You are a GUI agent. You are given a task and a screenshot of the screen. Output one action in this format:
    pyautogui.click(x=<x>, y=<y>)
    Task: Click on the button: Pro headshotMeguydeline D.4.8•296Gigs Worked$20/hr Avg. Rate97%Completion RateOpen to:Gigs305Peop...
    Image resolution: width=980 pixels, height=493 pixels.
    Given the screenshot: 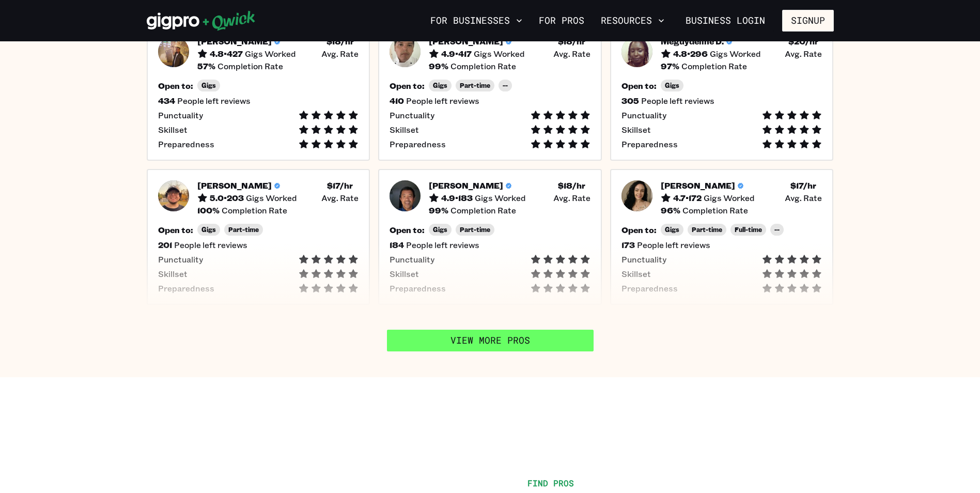 What is the action you would take?
    pyautogui.click(x=722, y=93)
    